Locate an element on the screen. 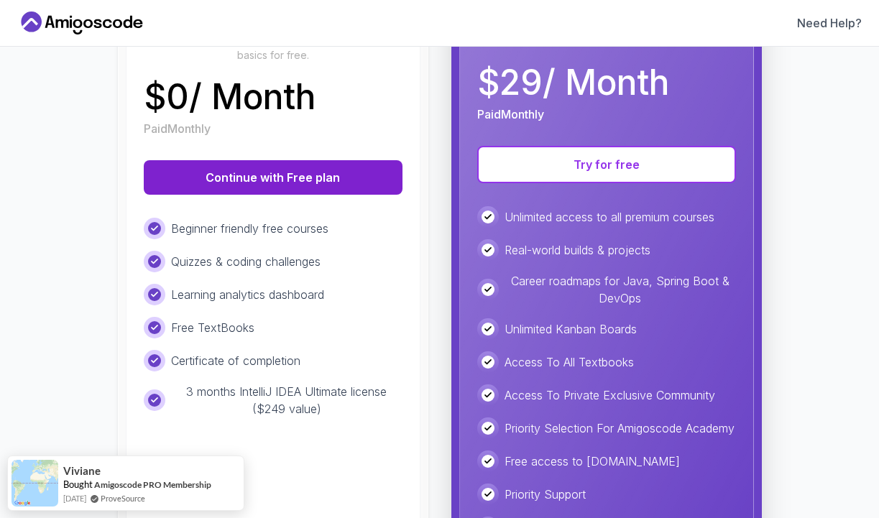  span: Bought is located at coordinates (78, 484).